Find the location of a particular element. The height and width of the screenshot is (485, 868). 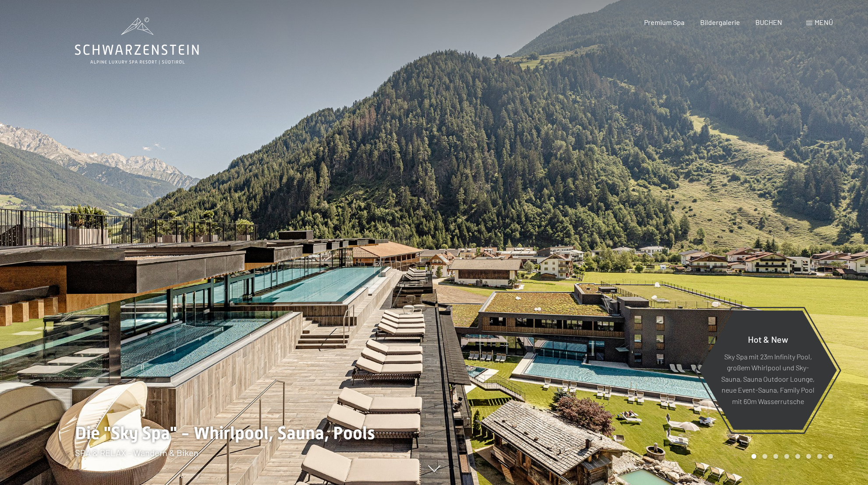

span: Premium Spa is located at coordinates (664, 22).